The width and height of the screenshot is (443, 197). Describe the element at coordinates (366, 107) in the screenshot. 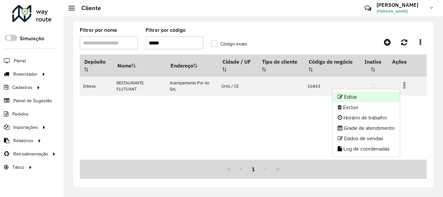

I see `li: Excluir` at that location.